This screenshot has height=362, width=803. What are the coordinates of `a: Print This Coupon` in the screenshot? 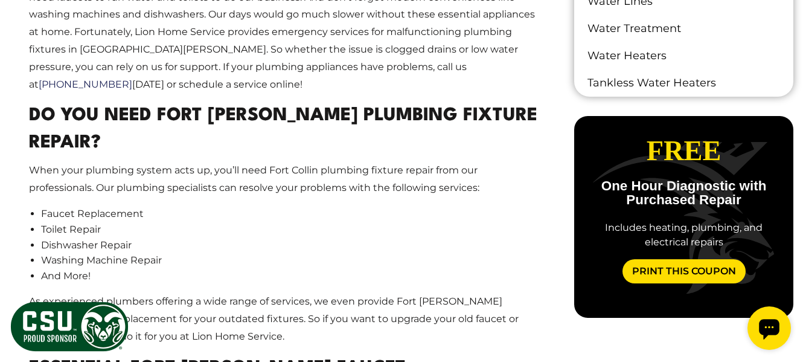 It's located at (684, 271).